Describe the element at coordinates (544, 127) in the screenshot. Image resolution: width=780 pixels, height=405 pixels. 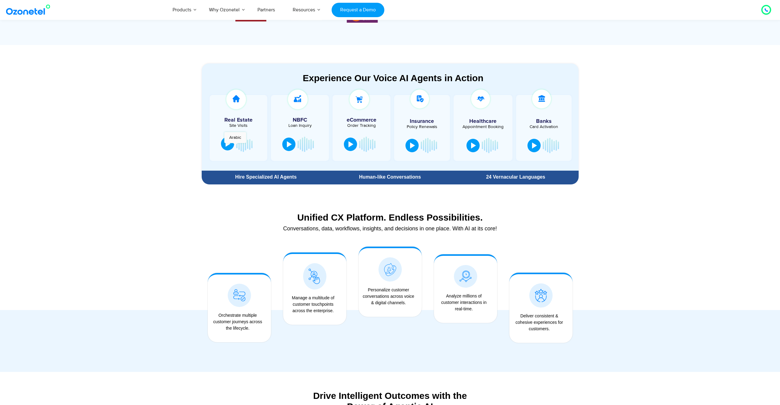
I see `div: Card Activation` at that location.